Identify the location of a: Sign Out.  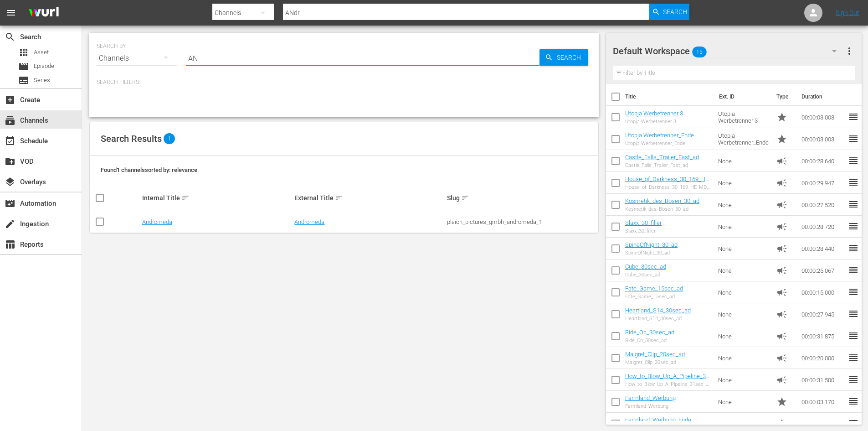
(848, 13).